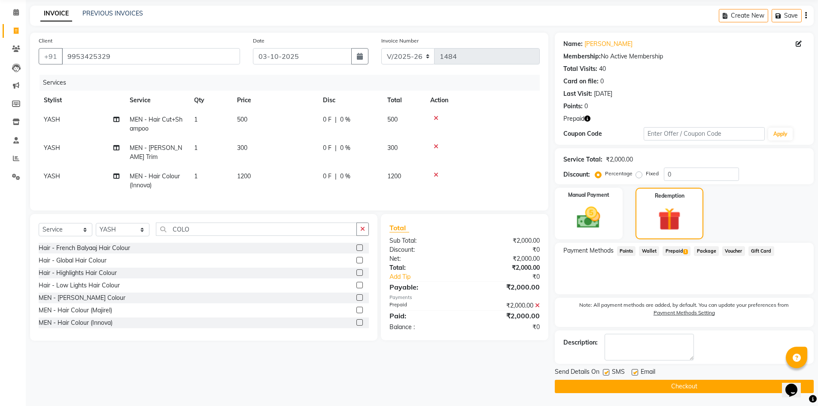 The image size is (818, 406). I want to click on div: Payable:, so click(424, 287).